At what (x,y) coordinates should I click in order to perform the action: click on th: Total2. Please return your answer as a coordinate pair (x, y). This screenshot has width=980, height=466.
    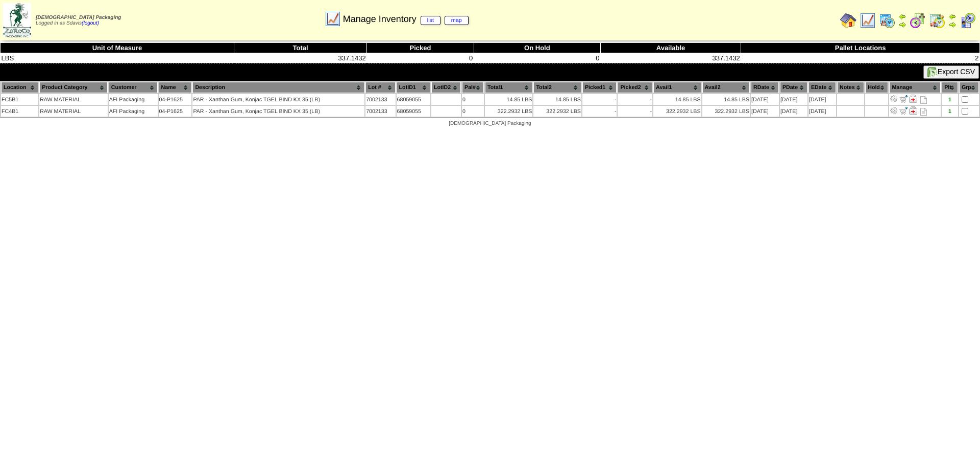
    Looking at the image, I should click on (557, 87).